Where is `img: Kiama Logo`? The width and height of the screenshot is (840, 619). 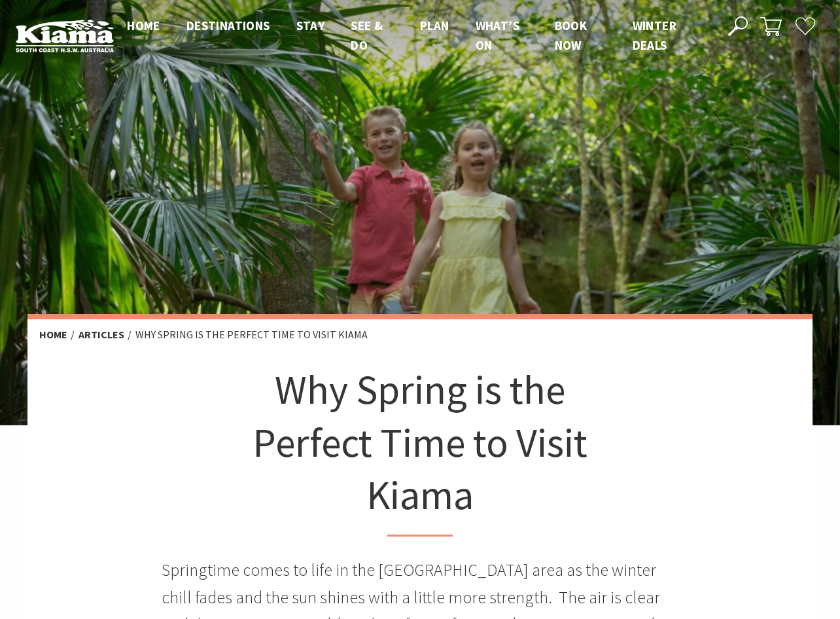
img: Kiama Logo is located at coordinates (65, 36).